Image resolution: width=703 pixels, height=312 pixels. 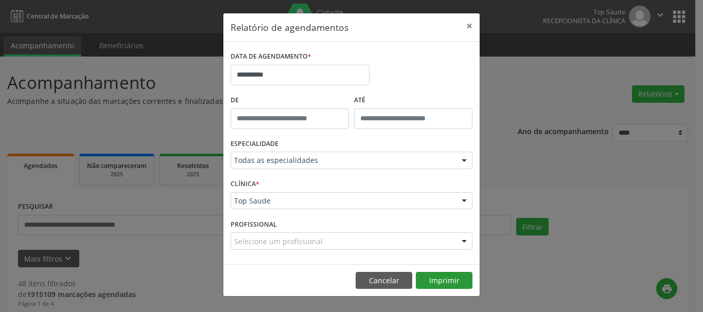 I want to click on button: Imprimir, so click(x=444, y=281).